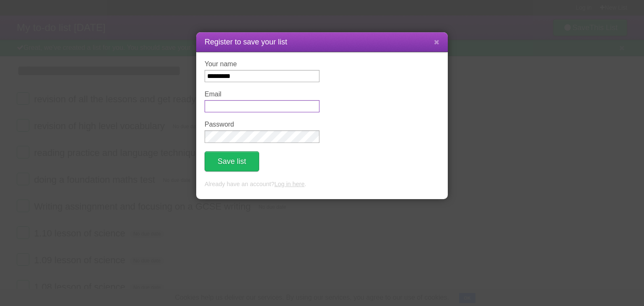 The height and width of the screenshot is (306, 644). What do you see at coordinates (322, 42) in the screenshot?
I see `h1: Register to save your list` at bounding box center [322, 42].